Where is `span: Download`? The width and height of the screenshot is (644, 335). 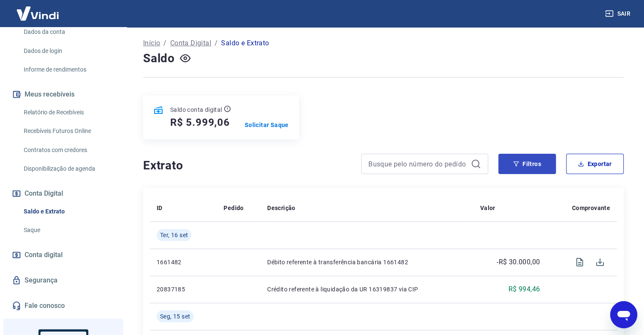 span: Download is located at coordinates (600, 262).